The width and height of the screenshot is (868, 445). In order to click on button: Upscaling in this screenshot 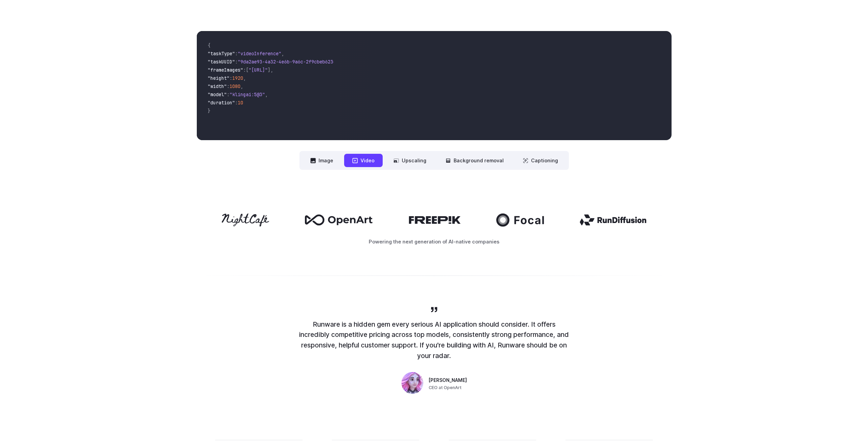, I will do `click(410, 160)`.